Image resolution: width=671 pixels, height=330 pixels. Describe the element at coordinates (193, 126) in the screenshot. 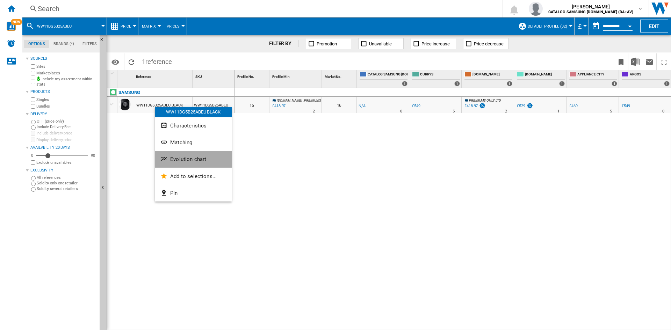

I see `button: Characteristics` at that location.